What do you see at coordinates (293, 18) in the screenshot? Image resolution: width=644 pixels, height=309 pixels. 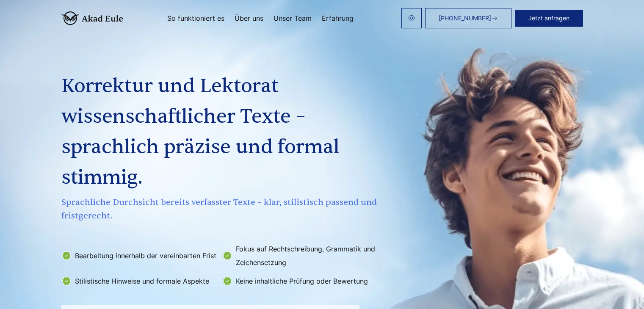 I see `a: Unser Team` at bounding box center [293, 18].